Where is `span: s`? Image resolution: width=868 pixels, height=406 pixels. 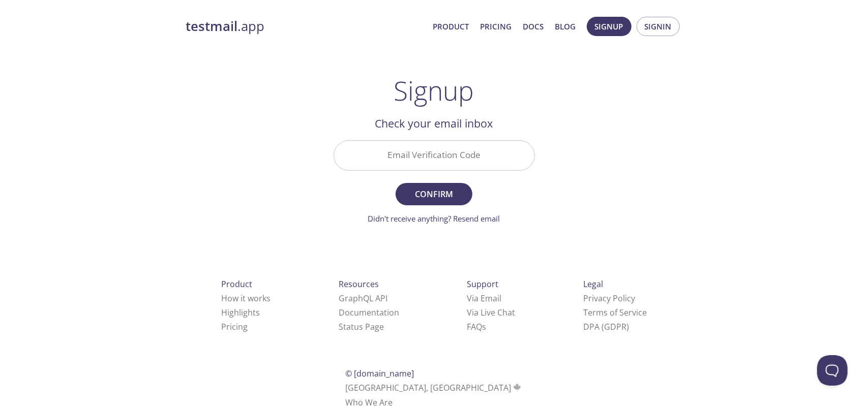 span: s is located at coordinates (484, 327).